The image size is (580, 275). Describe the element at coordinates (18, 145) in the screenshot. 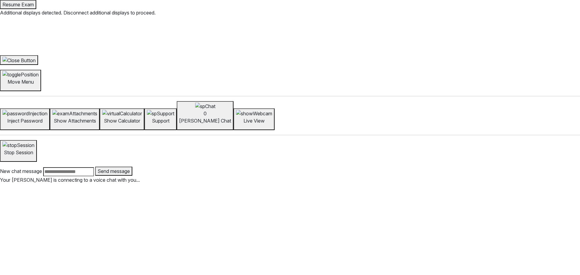

I see `img: stopSession` at that location.